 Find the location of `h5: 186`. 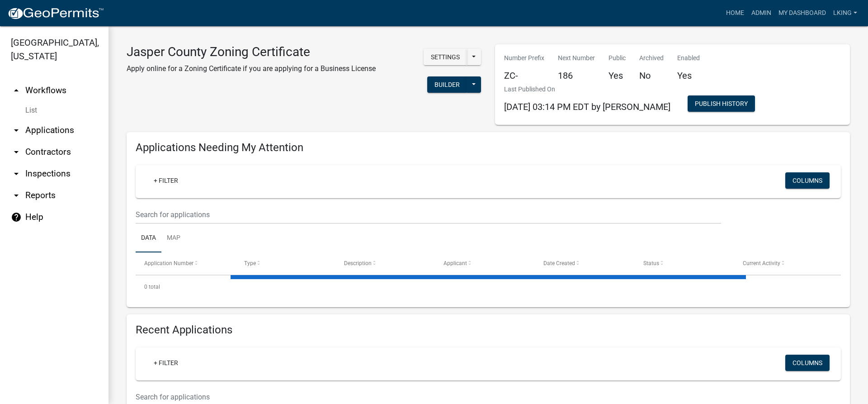

h5: 186 is located at coordinates (577, 76).